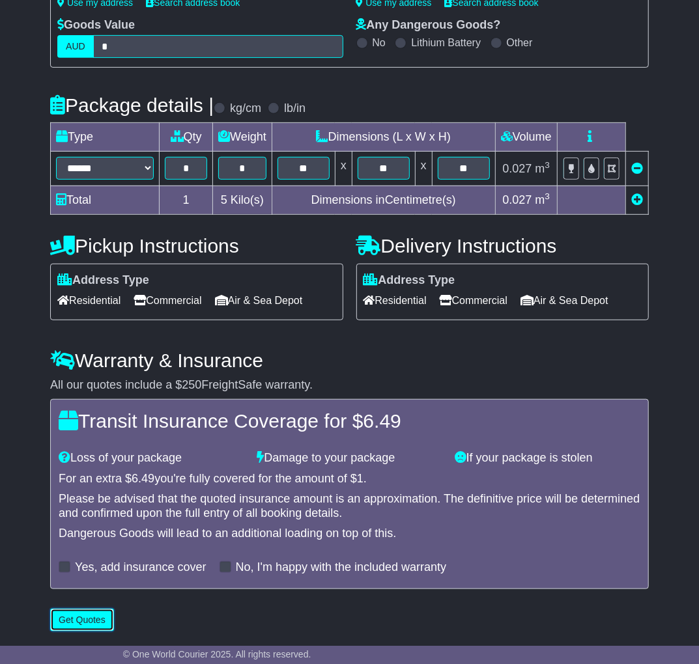 This screenshot has width=699, height=664. Describe the element at coordinates (445, 42) in the screenshot. I see `label: Lithium Battery` at that location.